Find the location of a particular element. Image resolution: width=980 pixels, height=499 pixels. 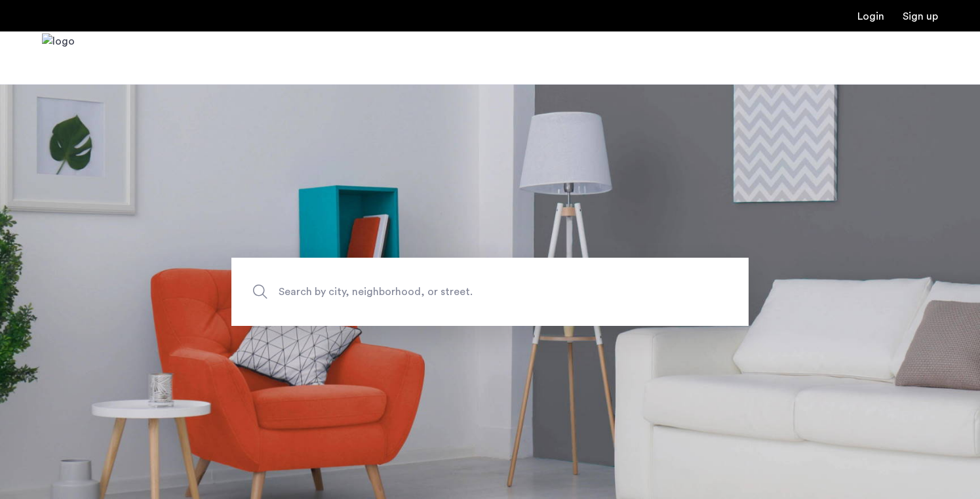

span: Search by city, neighborhood, or street. is located at coordinates (460, 291).